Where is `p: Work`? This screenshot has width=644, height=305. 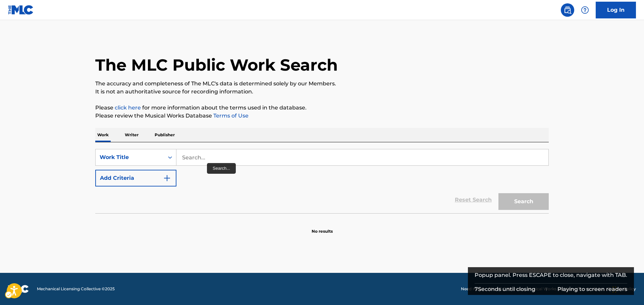 p: Work is located at coordinates (103, 135).